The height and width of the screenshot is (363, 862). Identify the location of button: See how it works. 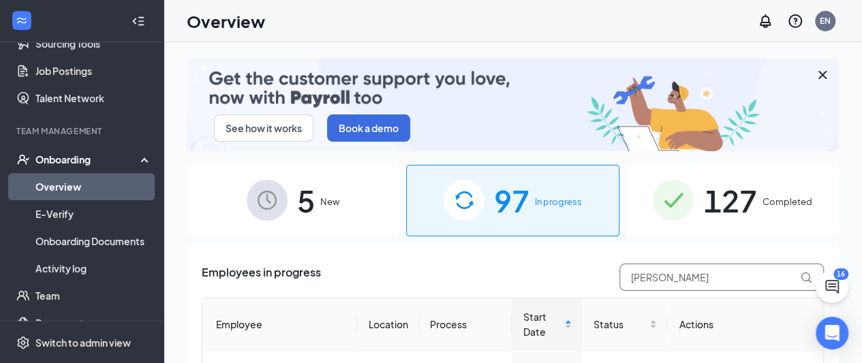
(264, 128).